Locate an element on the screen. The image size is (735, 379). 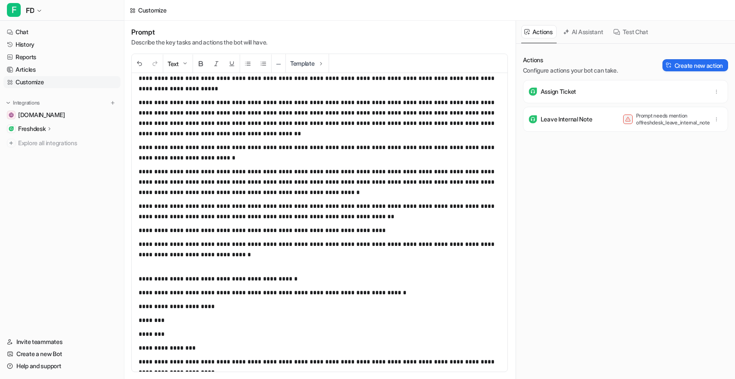
button: Ordered List is located at coordinates (263, 63).